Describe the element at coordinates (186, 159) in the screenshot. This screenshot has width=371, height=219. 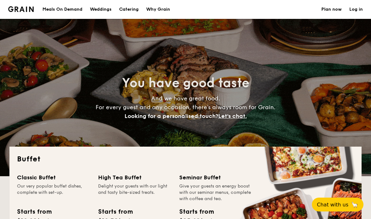
I see `h2: Buffet` at that location.